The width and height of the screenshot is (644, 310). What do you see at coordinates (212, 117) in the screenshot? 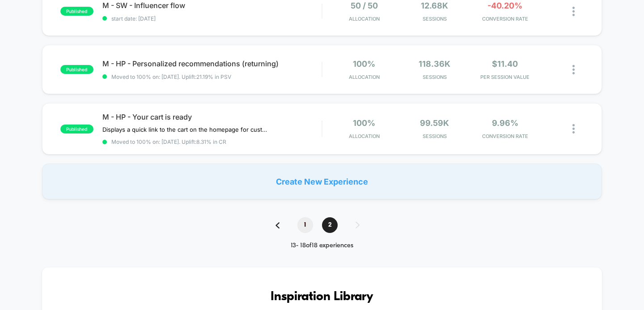
I see `span: M - HP - Your cart is ready` at bounding box center [212, 117].